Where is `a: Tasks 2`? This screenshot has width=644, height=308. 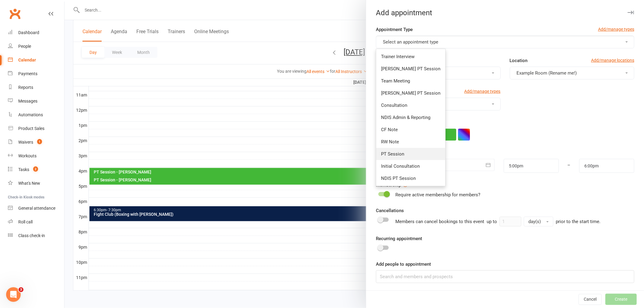
a: Tasks 2 is located at coordinates (36, 169).